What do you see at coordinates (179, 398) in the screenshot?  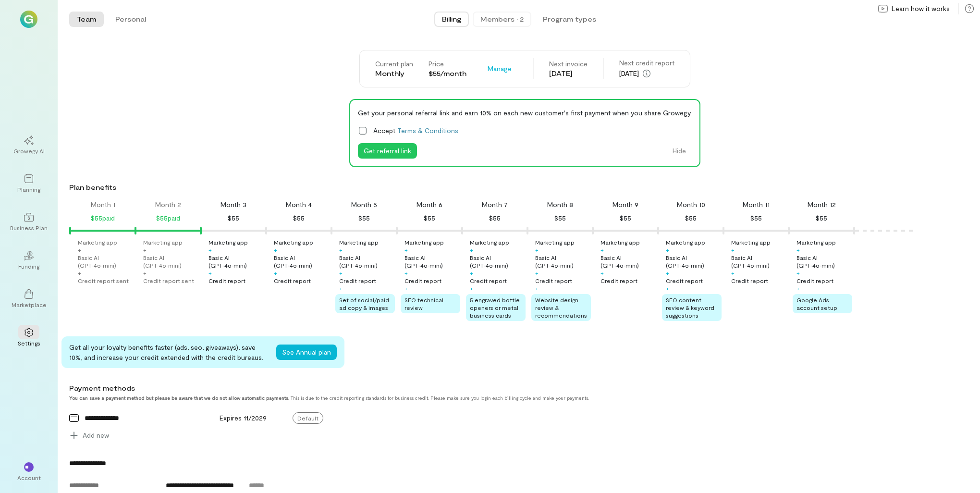 I see `strong: You can save a payment method but please be aware that we do not allow automatic payments.` at bounding box center [179, 398].